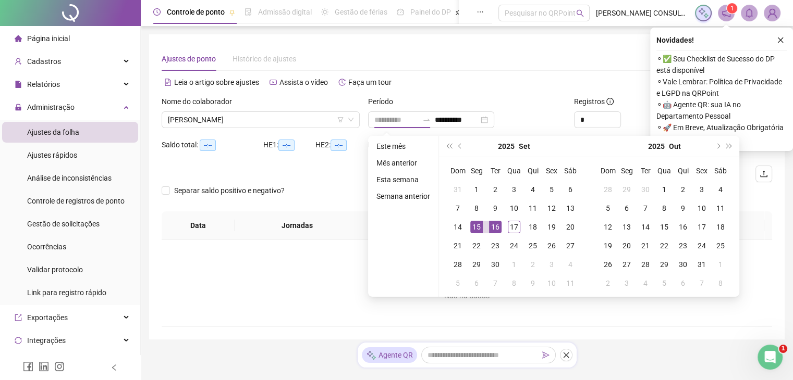 The image size is (793, 380). Describe the element at coordinates (533, 265) in the screenshot. I see `td: 2025-10-02` at that location.